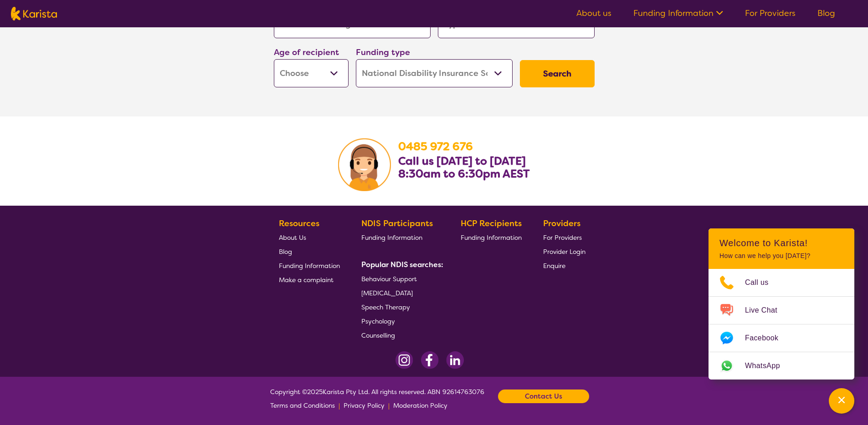 The width and height of the screenshot is (868, 425). What do you see at coordinates (378, 335) in the screenshot?
I see `span: Counselling` at bounding box center [378, 335].